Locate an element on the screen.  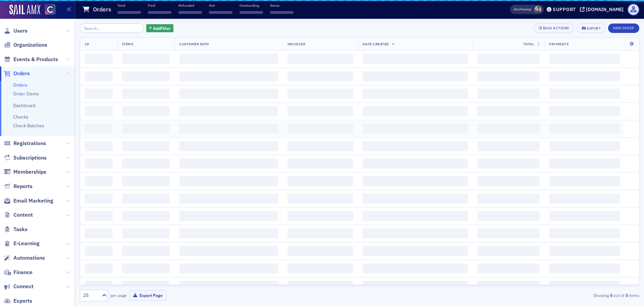
a: Events & Products is located at coordinates (31, 59).